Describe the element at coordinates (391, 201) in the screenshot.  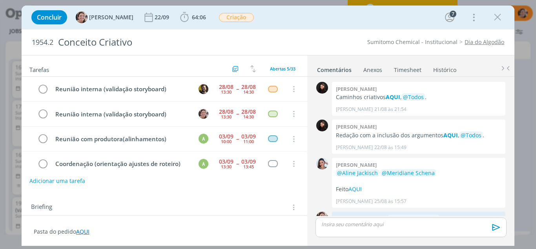
I see `span: 25/08 às 15:57` at that location.